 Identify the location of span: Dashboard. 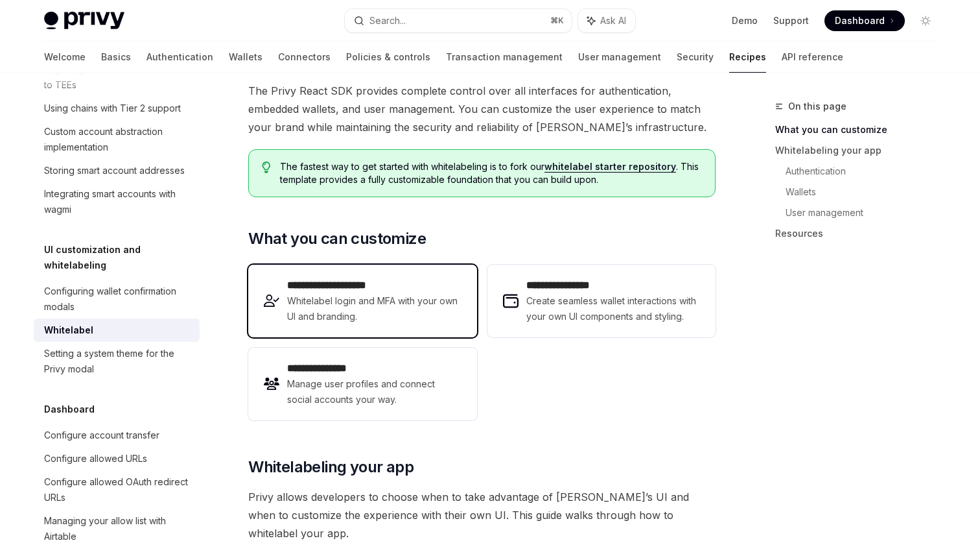
(860, 21).